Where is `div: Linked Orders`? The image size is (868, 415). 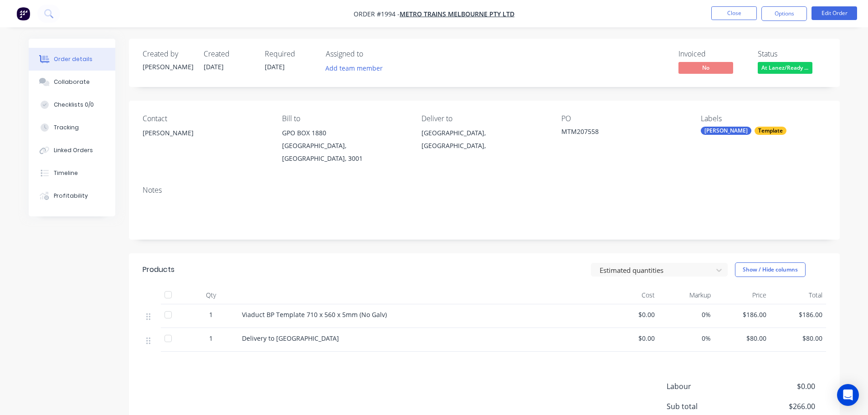 div: Linked Orders is located at coordinates (73, 151).